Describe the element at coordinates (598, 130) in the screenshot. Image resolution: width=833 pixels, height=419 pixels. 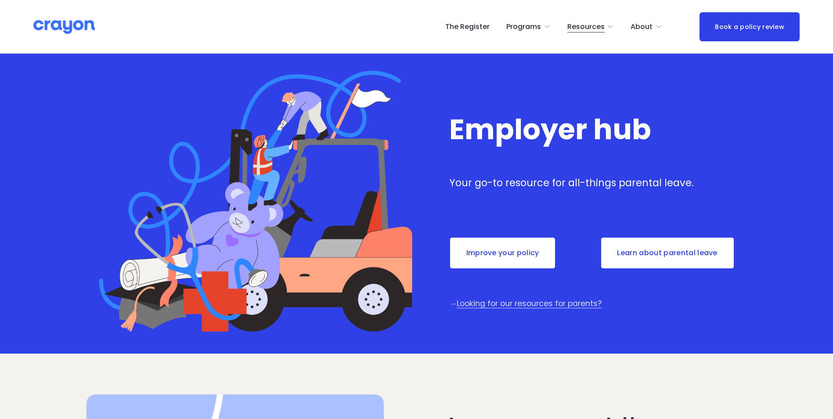
I see `h1: Employer hub` at that location.